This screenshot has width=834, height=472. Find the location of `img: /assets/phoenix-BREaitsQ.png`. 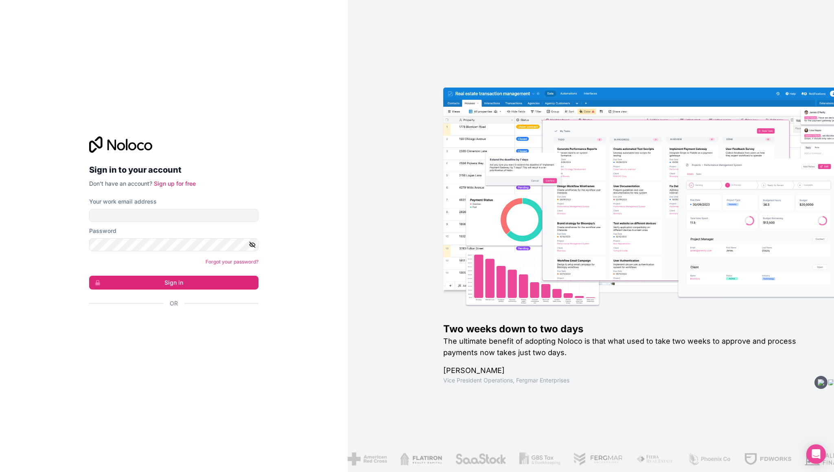

img: /assets/phoenix-BREaitsQ.png is located at coordinates (710, 459).